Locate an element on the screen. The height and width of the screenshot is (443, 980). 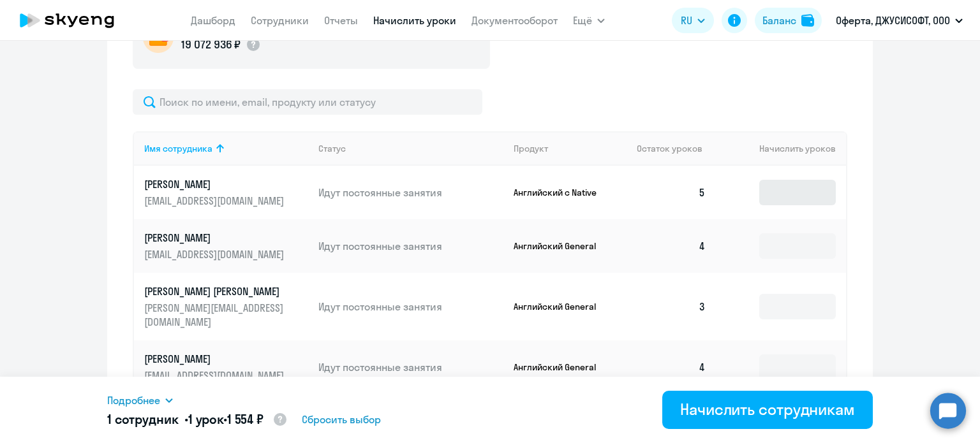
a: Документооборот is located at coordinates (514, 20).